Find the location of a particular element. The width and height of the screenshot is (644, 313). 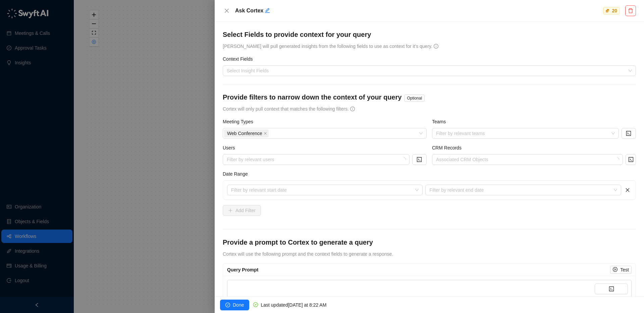

span: Query Prompt is located at coordinates (242, 270).